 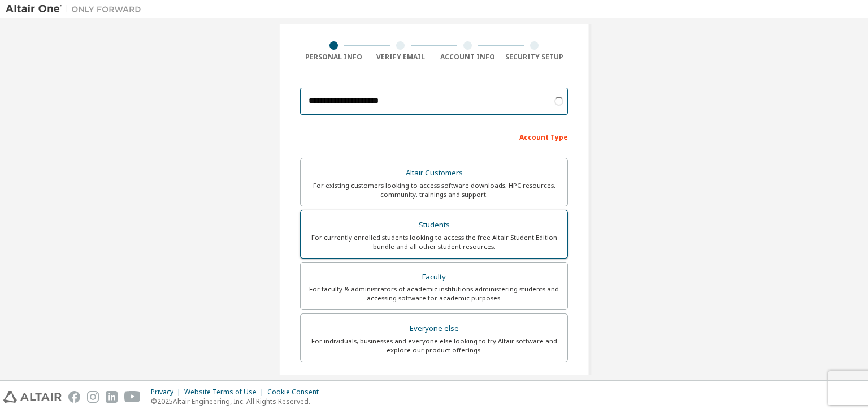 What do you see at coordinates (225, 392) in the screenshot?
I see `div: Website Terms of Use` at bounding box center [225, 392].